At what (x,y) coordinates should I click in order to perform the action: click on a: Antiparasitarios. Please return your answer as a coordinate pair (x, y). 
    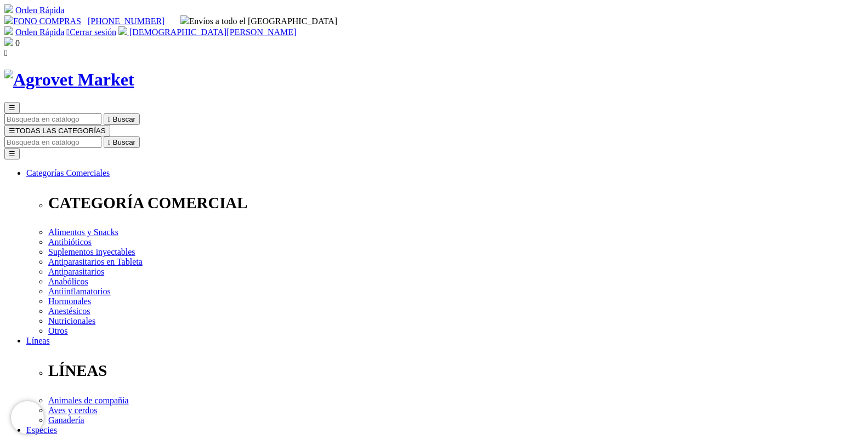
    Looking at the image, I should click on (76, 272).